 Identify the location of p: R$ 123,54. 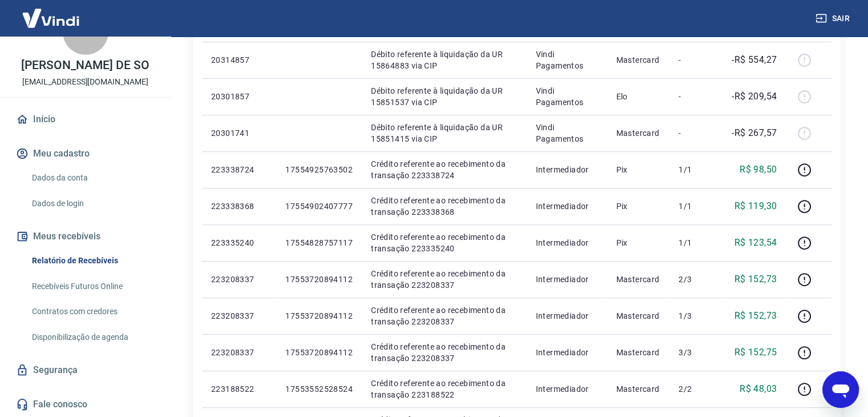
(756, 243).